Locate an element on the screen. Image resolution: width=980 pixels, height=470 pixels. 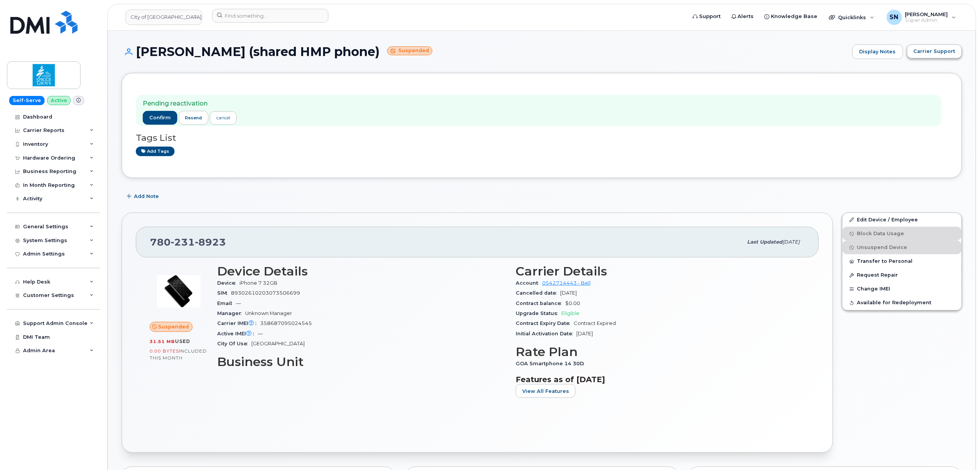
span: 89302610203073506699 is located at coordinates (265, 293).